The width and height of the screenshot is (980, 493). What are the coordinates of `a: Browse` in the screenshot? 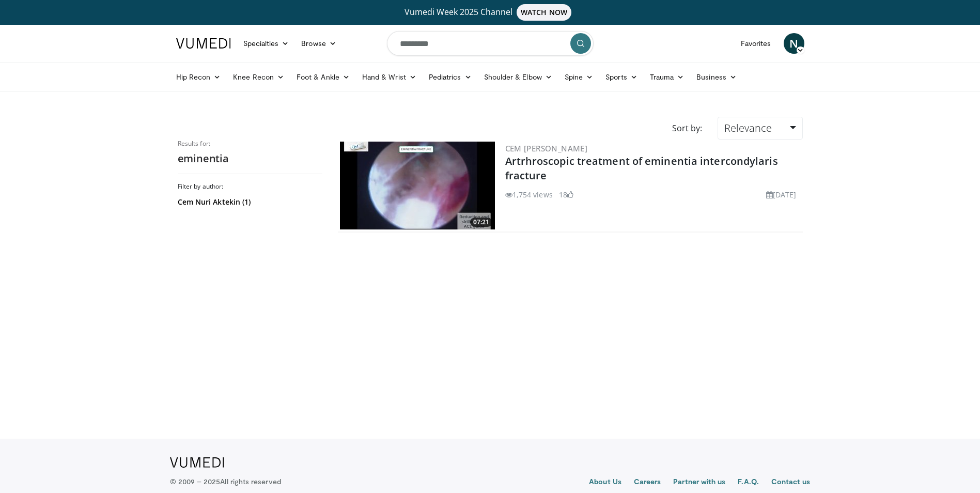 It's located at (318, 43).